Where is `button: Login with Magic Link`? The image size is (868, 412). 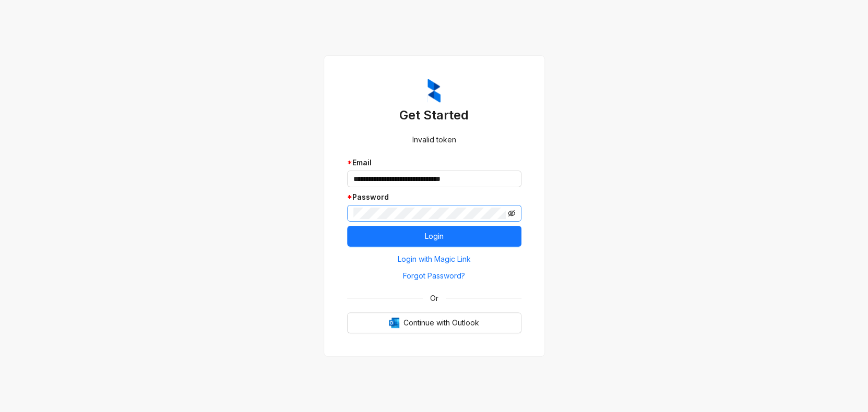
button: Login with Magic Link is located at coordinates (434, 259).